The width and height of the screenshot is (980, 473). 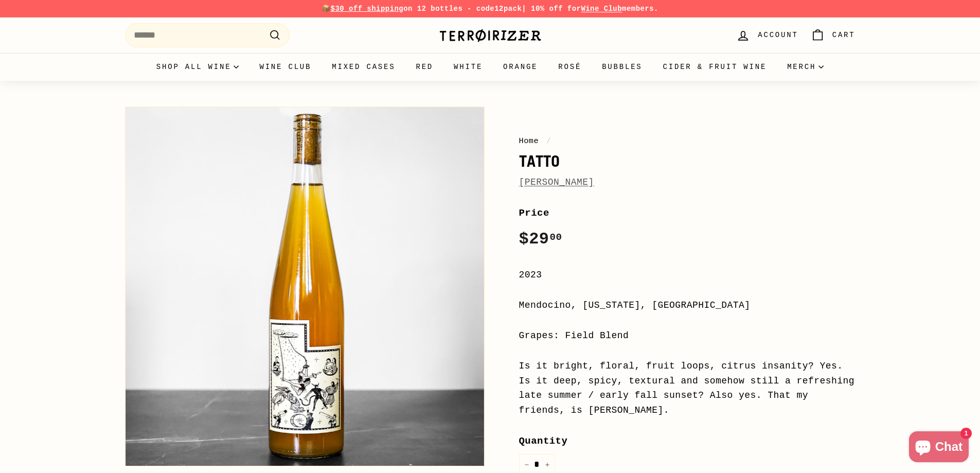 I want to click on h1: Tatto, so click(x=687, y=161).